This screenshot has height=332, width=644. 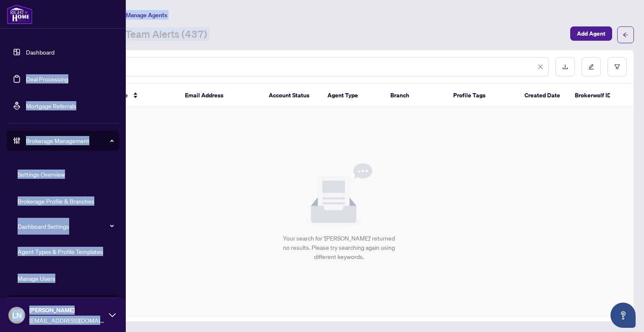 I want to click on th: Branch, so click(x=415, y=96).